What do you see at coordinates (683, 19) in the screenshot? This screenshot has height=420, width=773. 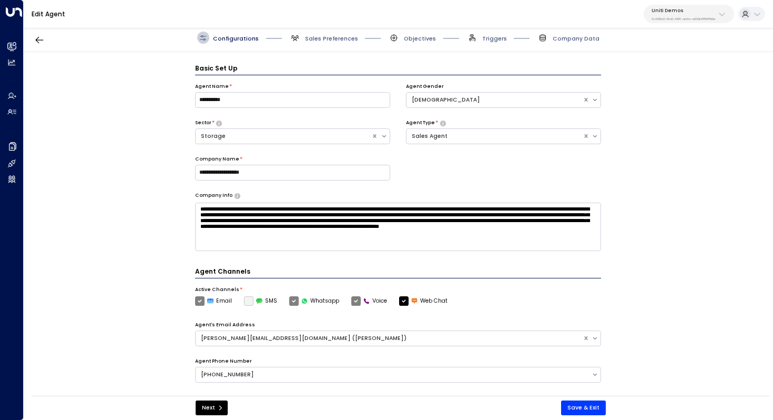 I see `p: 4c025b01-9fa0-46ff-ab3a-a620b886896e` at bounding box center [683, 19].